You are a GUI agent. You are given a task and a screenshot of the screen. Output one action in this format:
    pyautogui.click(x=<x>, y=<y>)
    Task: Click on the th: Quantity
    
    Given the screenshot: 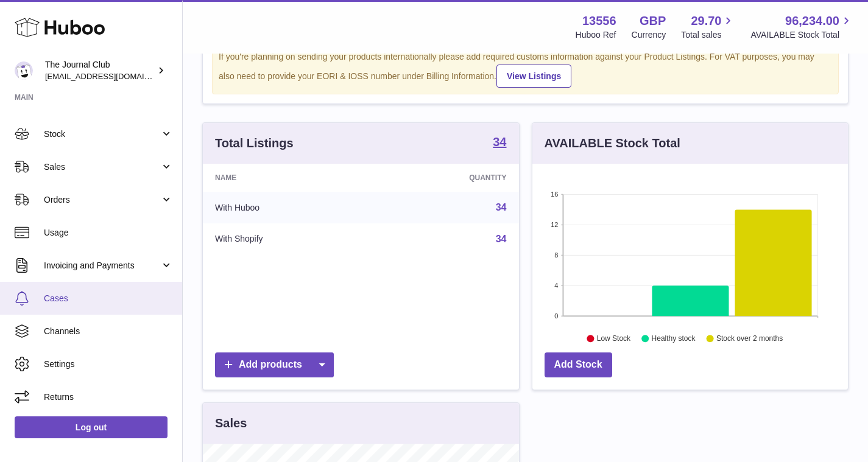 What is the action you would take?
    pyautogui.click(x=446, y=178)
    